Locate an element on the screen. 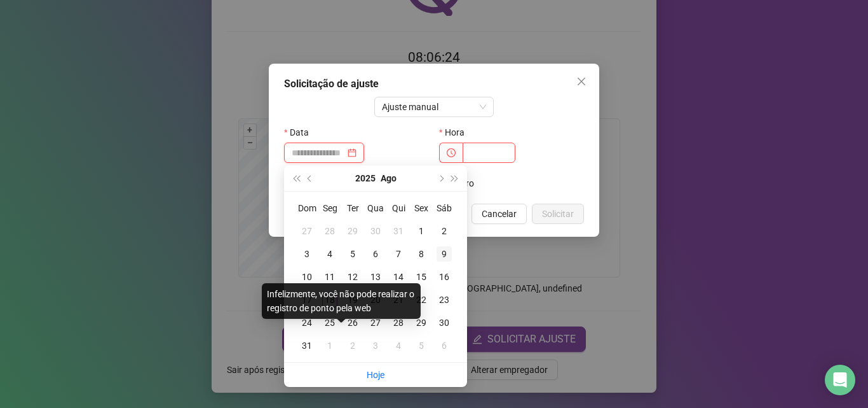  td: 2025-09-03 is located at coordinates (376, 345).